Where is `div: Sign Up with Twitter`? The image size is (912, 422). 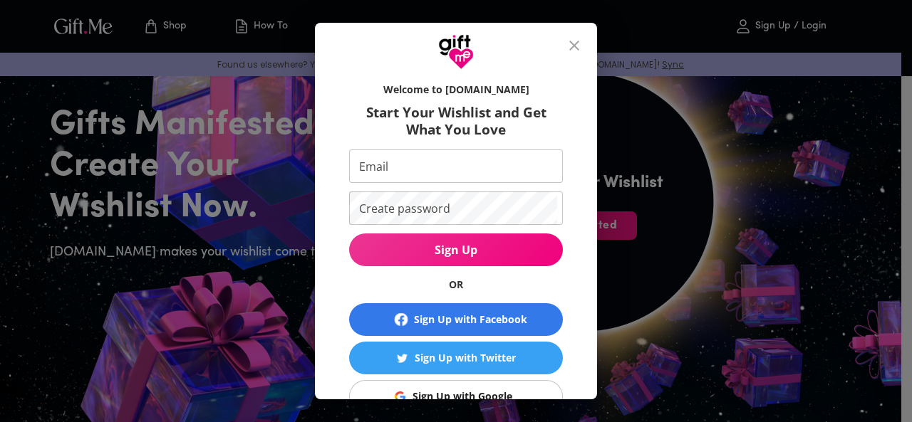 div: Sign Up with Twitter is located at coordinates (465, 358).